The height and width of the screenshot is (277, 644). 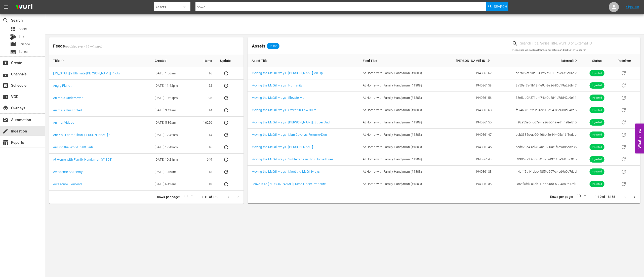 What do you see at coordinates (6, 85) in the screenshot?
I see `span: Schedule` at bounding box center [6, 85].